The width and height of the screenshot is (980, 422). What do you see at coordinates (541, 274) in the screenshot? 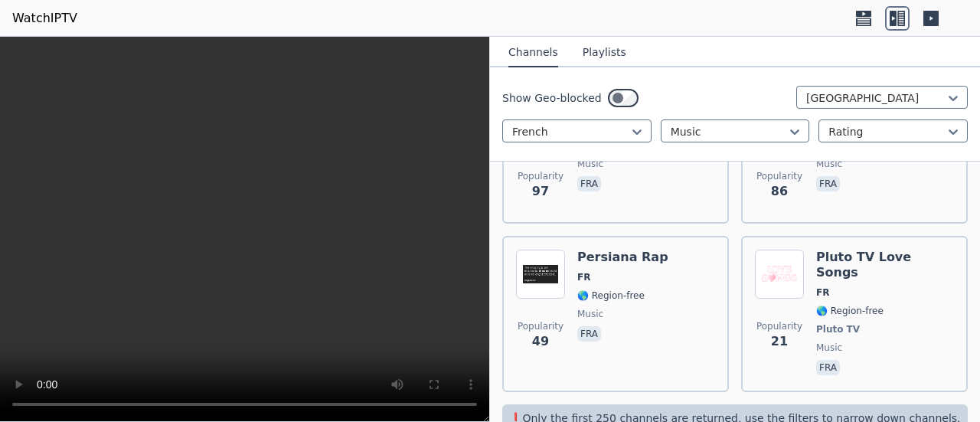
I see `img: Persiana Rap` at bounding box center [541, 274].